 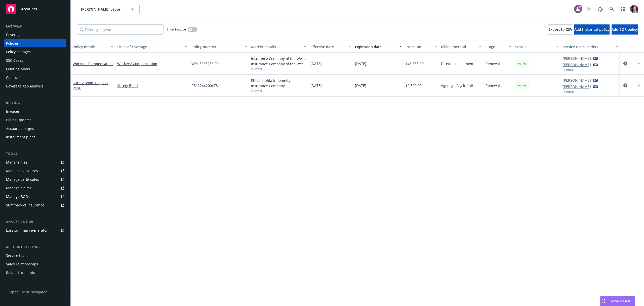 I want to click on div: Expiration date, so click(x=376, y=47).